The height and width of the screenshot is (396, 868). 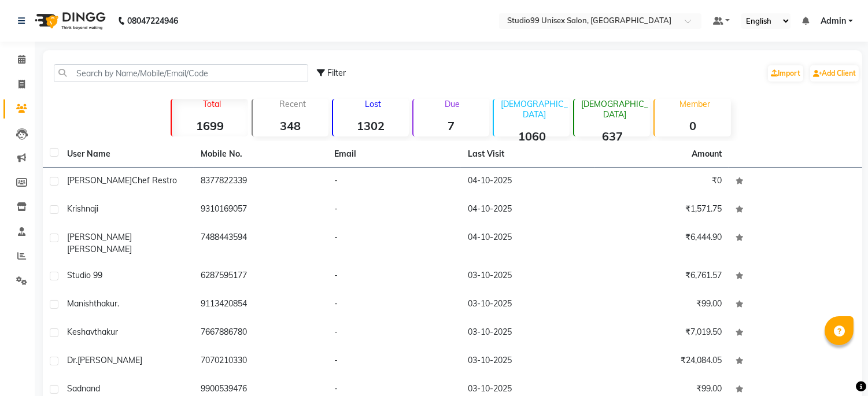 I want to click on strong: 1302, so click(x=371, y=125).